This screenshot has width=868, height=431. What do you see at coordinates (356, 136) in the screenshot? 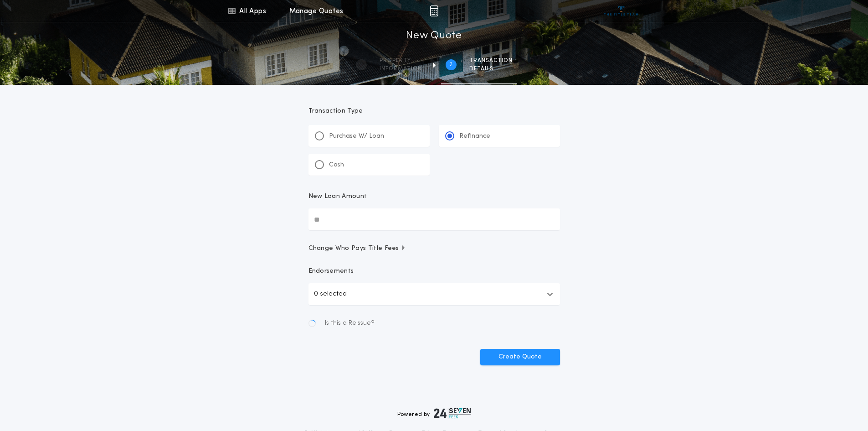
I see `p: Purchase W/ Loan` at bounding box center [356, 136].